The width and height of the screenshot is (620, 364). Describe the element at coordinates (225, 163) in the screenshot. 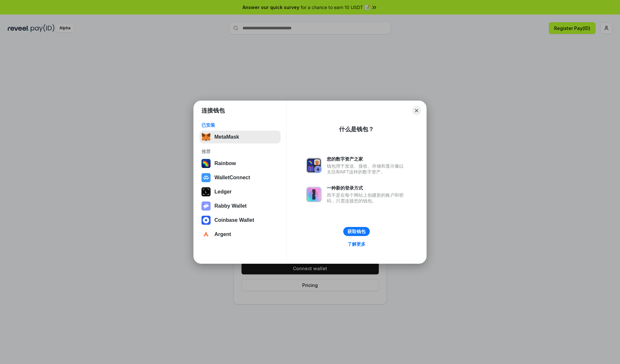

I see `div: Rainbow` at that location.